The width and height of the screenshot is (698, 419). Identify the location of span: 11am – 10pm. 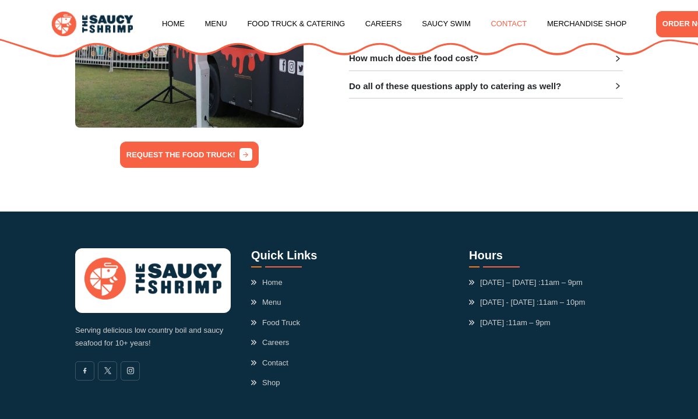
(562, 302).